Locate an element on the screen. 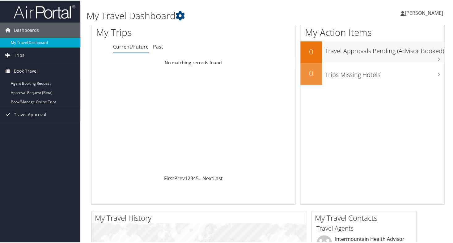  a: 0Trips Missing Hotels is located at coordinates (372, 73).